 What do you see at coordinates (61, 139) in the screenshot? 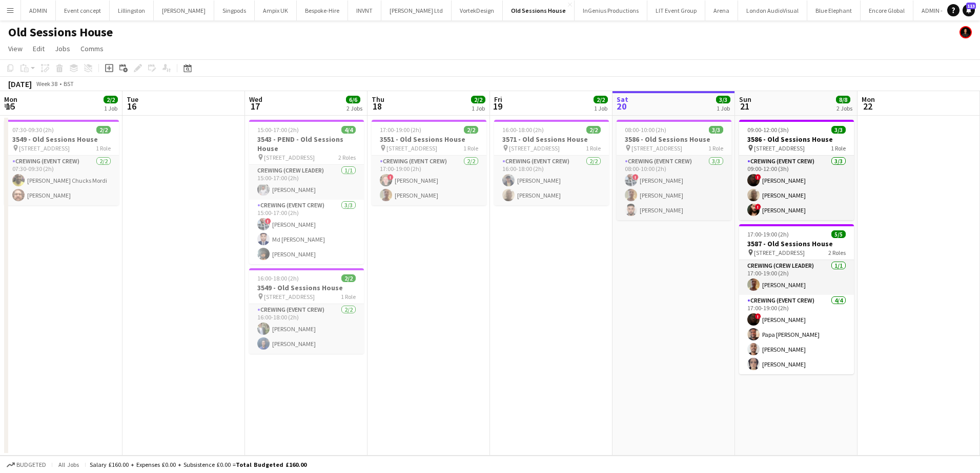
I see `h3: 3549 - Old Sessions House` at bounding box center [61, 139].